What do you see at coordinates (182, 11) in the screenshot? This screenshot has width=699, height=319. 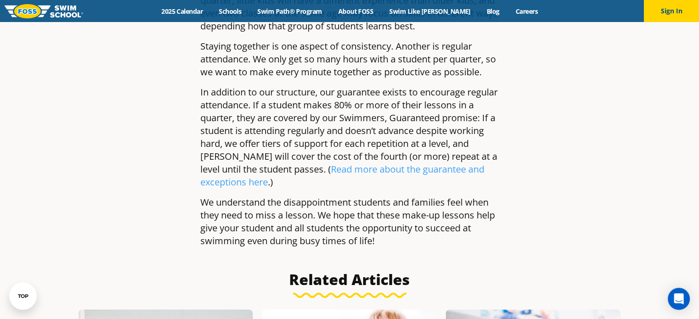 I see `a: 2025 Calendar` at bounding box center [182, 11].